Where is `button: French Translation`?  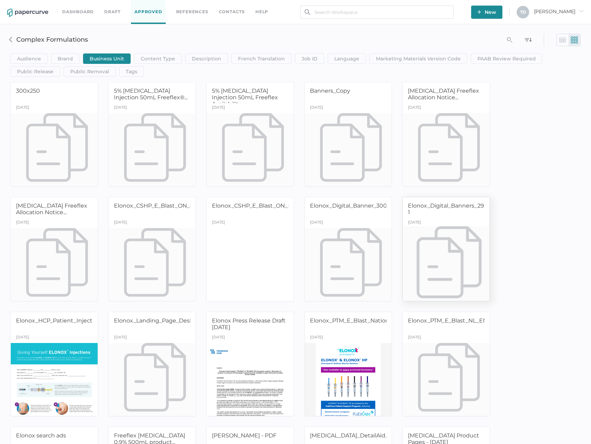
button: French Translation is located at coordinates (261, 59).